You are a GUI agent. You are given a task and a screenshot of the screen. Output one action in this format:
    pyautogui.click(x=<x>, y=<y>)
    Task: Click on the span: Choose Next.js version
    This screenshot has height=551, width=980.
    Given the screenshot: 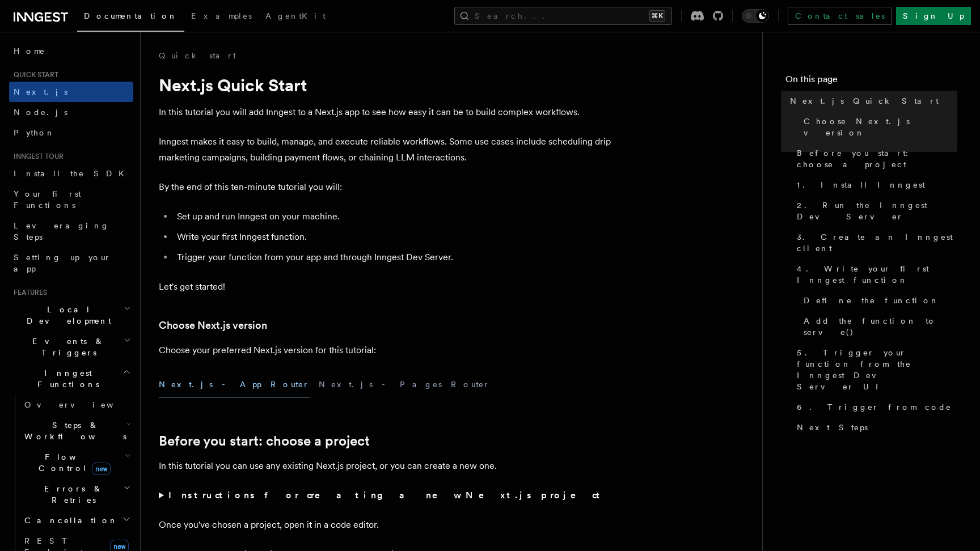 What is the action you would take?
    pyautogui.click(x=880, y=127)
    